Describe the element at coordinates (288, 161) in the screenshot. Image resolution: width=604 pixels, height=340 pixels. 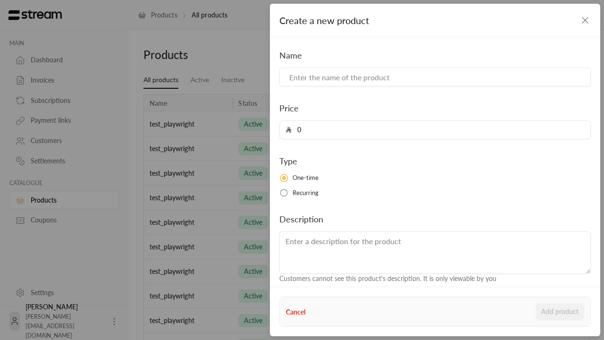
I see `label: Type` at that location.